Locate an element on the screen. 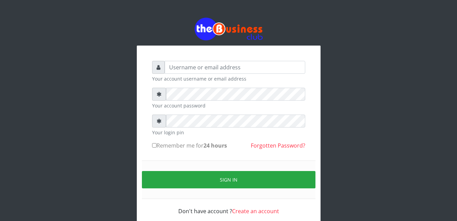 The height and width of the screenshot is (221, 457). small: Your account password is located at coordinates (229, 105).